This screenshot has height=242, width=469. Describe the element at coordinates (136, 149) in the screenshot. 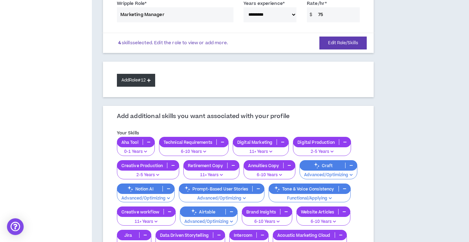

I see `button: 0-1 Years` at that location.